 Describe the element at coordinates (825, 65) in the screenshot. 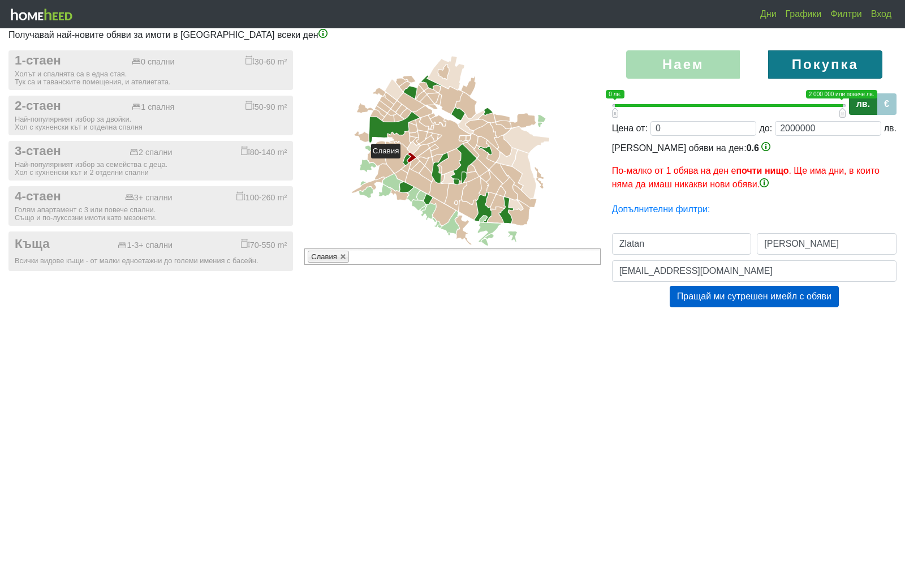

I see `label: Покупка` at that location.